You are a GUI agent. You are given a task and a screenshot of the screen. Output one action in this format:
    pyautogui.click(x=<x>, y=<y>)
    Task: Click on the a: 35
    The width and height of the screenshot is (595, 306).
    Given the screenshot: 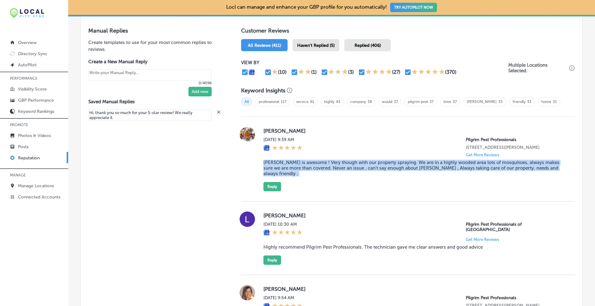 What is the action you would take?
    pyautogui.click(x=500, y=102)
    